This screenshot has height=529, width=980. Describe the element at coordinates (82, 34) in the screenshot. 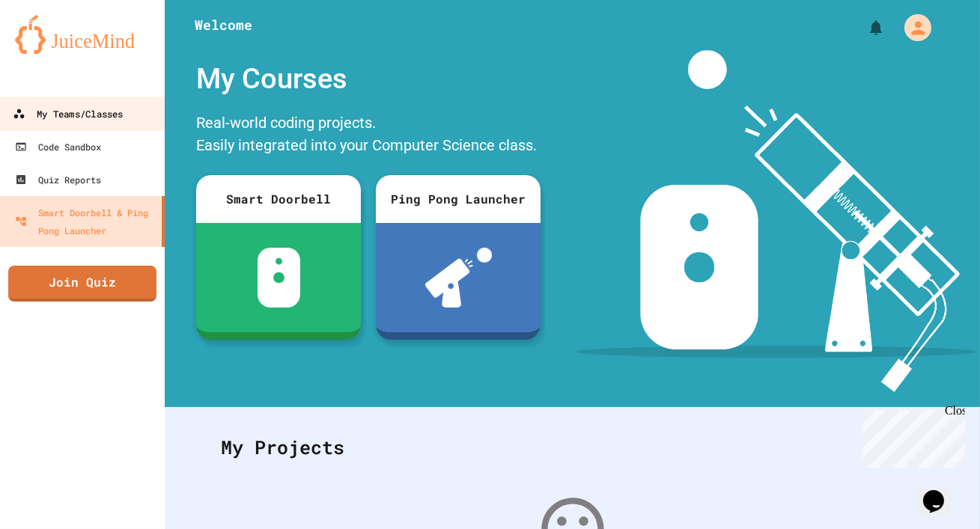

I see `img: logo-orange.svg` at that location.